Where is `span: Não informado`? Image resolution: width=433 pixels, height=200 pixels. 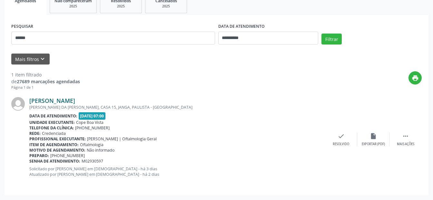 span: Não informado is located at coordinates (101, 150).